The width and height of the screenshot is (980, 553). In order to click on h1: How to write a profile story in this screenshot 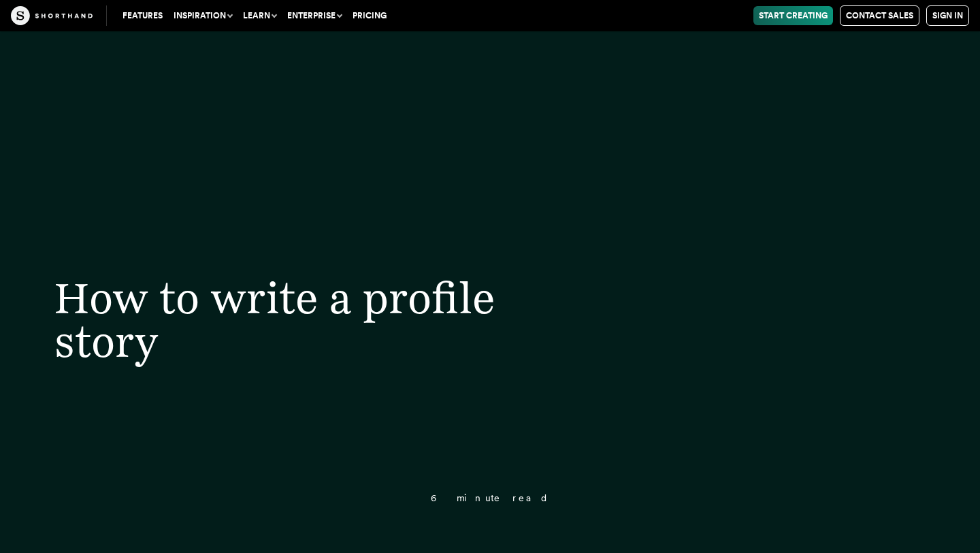, I will do `click(297, 319)`.